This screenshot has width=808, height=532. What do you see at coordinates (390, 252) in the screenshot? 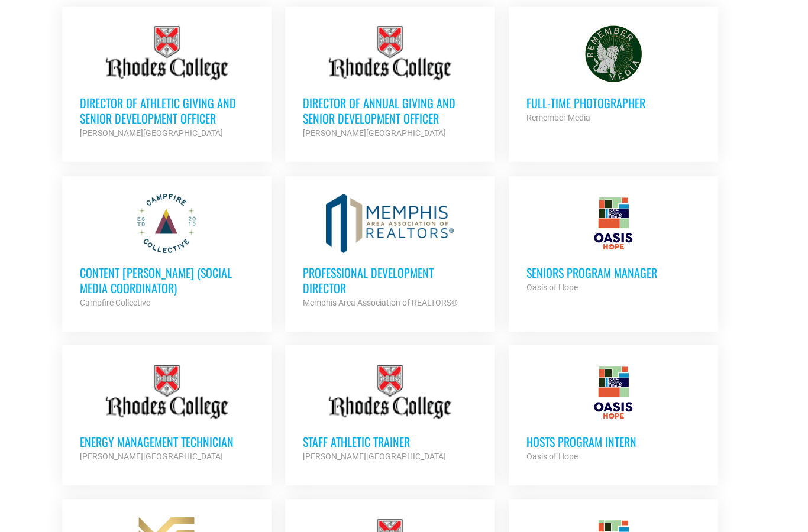
I see `a: Professional Development Director Memphis Area Association of REALTORS®` at bounding box center [390, 252].